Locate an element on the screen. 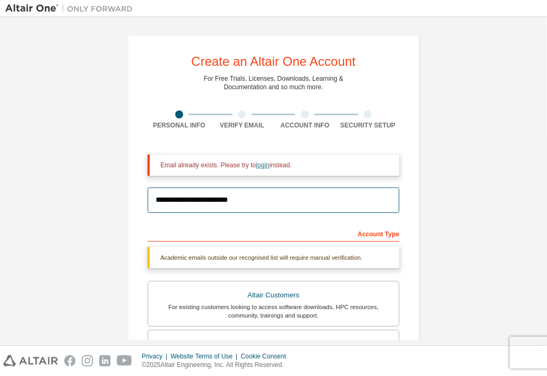  div: For existing customers looking to access software downloads, HPC resources, community, trainings ... is located at coordinates (273, 311).